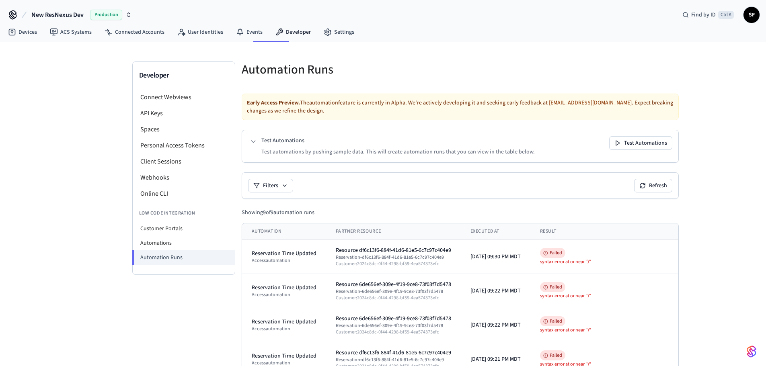  What do you see at coordinates (184, 113) in the screenshot?
I see `li: API Keys` at bounding box center [184, 113].